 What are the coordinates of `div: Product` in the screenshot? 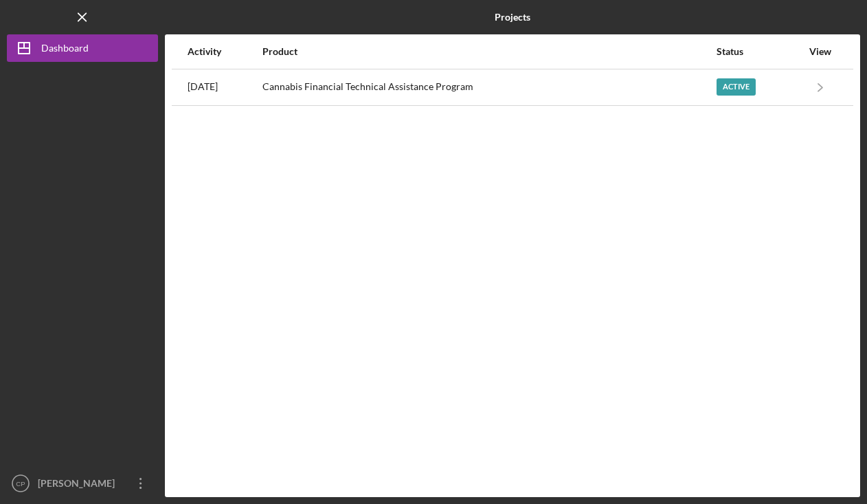 It's located at (489, 52).